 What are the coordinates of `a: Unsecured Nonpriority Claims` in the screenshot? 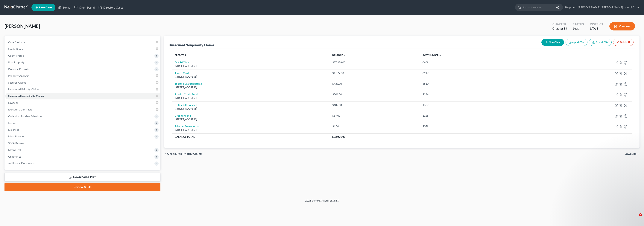 It's located at (83, 96).